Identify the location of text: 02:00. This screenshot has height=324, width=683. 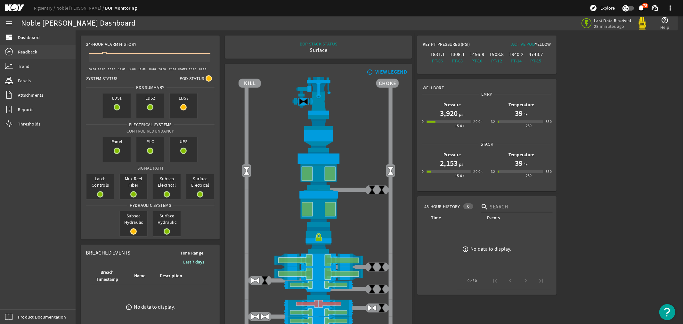
(193, 69).